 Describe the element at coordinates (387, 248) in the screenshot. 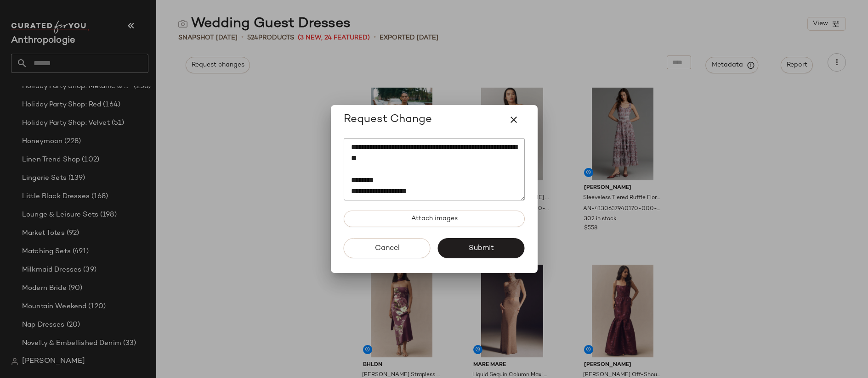

I see `button: Cancel` at that location.